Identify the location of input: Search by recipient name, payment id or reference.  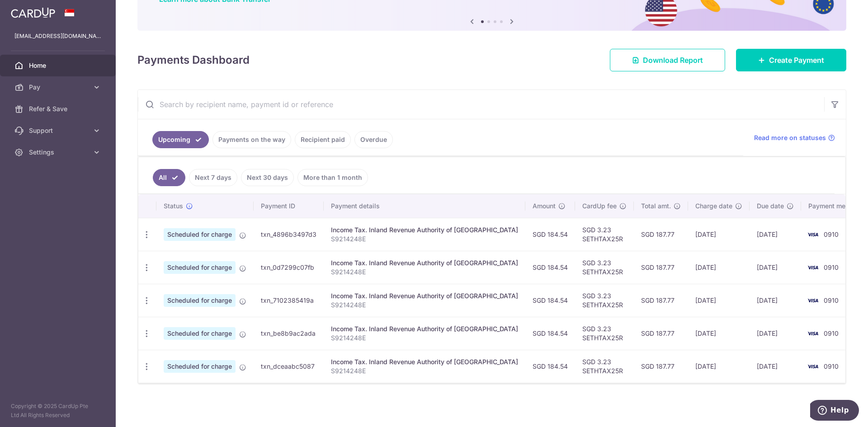
(481, 104).